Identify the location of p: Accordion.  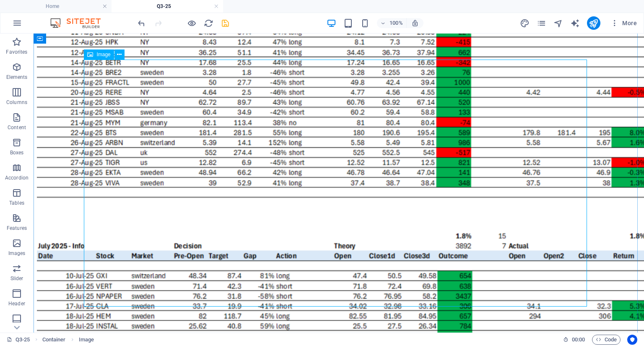
(17, 178).